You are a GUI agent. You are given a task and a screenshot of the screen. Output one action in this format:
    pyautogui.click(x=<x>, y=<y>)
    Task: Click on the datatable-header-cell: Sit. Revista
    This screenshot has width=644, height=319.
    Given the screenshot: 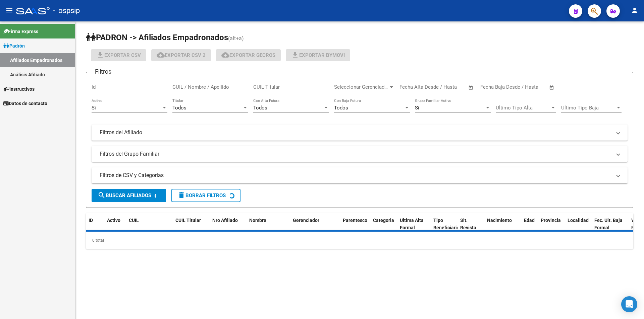 What is the action you would take?
    pyautogui.click(x=471, y=225)
    